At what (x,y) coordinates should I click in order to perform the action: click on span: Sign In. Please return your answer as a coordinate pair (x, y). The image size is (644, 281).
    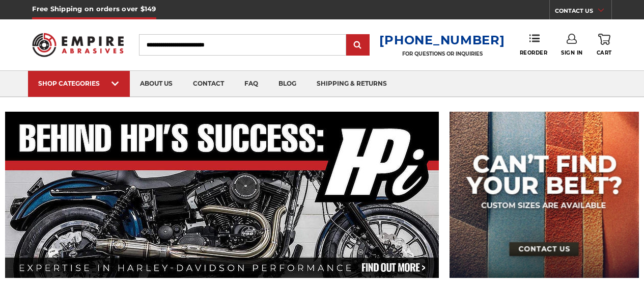
    Looking at the image, I should click on (572, 52).